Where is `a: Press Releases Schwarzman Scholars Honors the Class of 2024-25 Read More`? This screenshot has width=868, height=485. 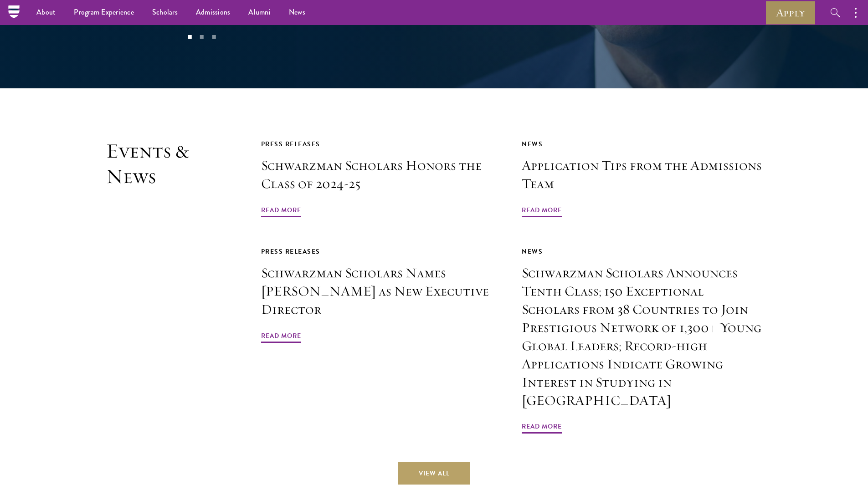
a: Press Releases Schwarzman Scholars Honors the Class of 2024-25 Read More is located at coordinates (381, 179).